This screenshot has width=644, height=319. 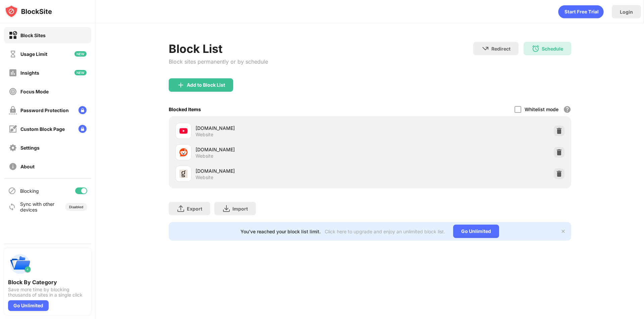 I want to click on div: Disabled, so click(x=76, y=207).